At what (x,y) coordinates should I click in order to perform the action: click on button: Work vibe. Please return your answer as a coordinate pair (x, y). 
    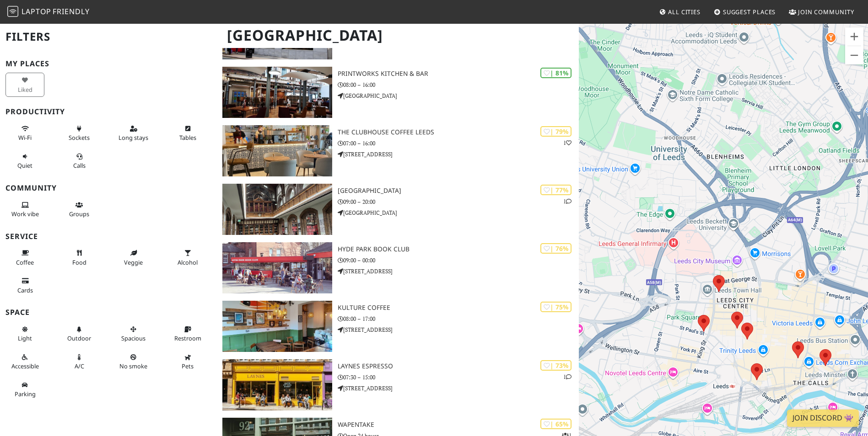
    Looking at the image, I should click on (25, 210).